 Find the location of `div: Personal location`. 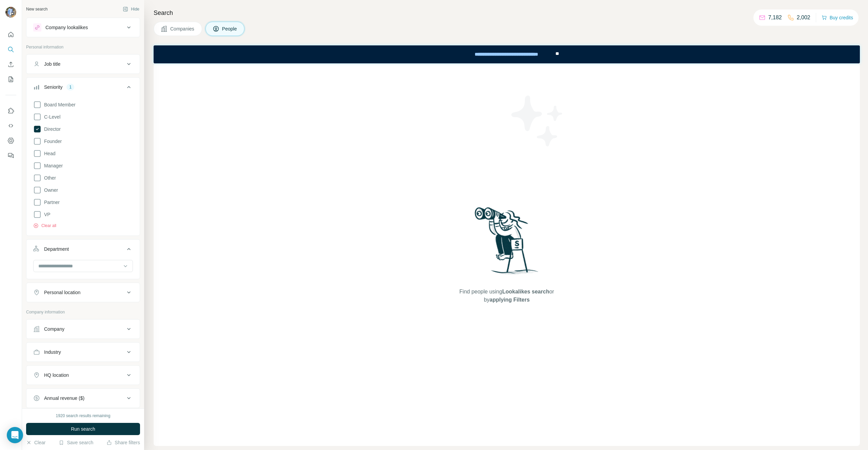

div: Personal location is located at coordinates (62, 292).